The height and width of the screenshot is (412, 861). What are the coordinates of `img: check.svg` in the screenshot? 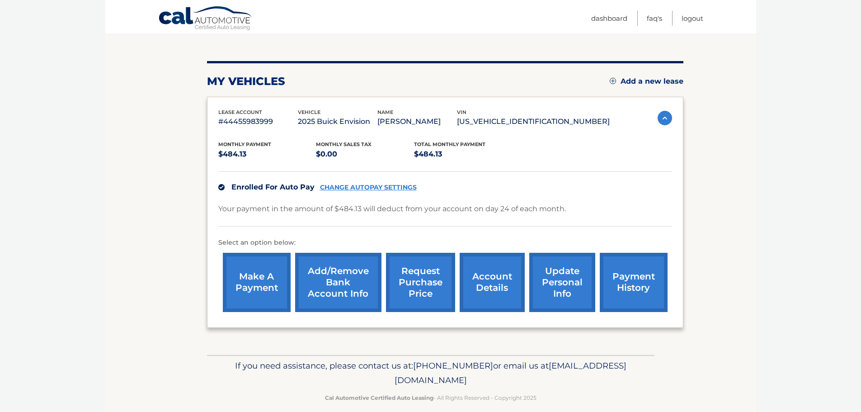 It's located at (221, 187).